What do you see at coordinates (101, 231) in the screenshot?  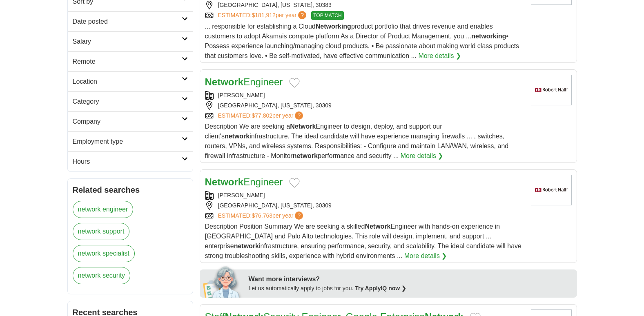 I see `a: network support` at bounding box center [101, 231].